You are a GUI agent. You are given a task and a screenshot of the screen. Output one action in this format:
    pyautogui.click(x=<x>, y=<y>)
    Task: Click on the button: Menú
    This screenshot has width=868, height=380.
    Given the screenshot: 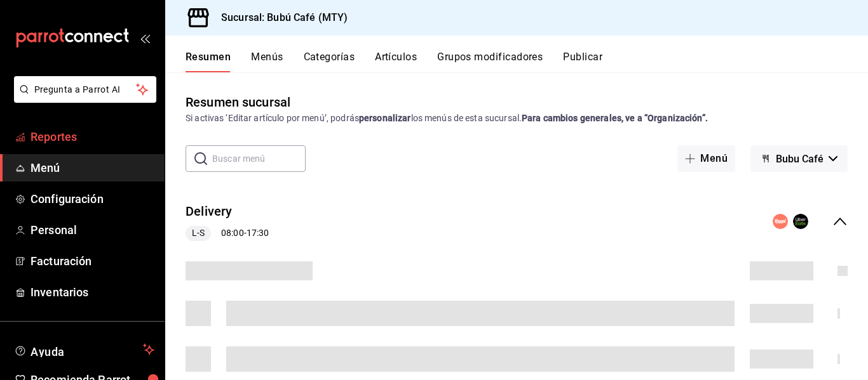 What is the action you would take?
    pyautogui.click(x=706, y=158)
    